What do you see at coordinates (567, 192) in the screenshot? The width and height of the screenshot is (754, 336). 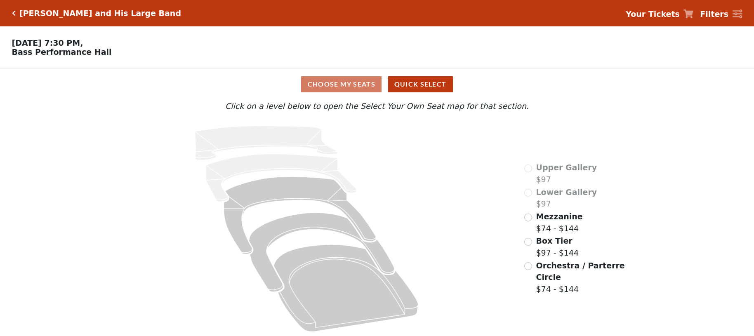 I see `span: Lower Gallery` at bounding box center [567, 192].